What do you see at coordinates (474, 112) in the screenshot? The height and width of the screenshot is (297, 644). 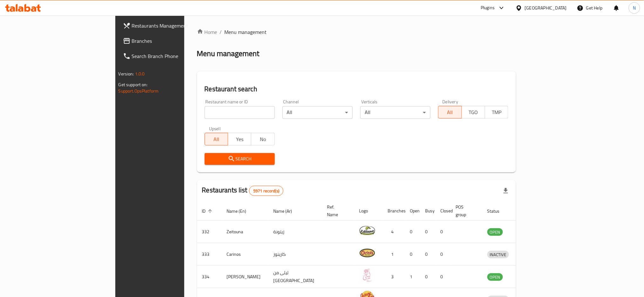 I see `span: TGO` at bounding box center [474, 112].